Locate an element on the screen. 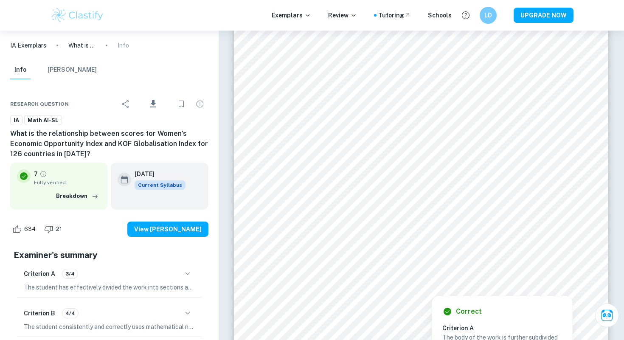 The height and width of the screenshot is (340, 624). p: Exemplars is located at coordinates (291, 15).